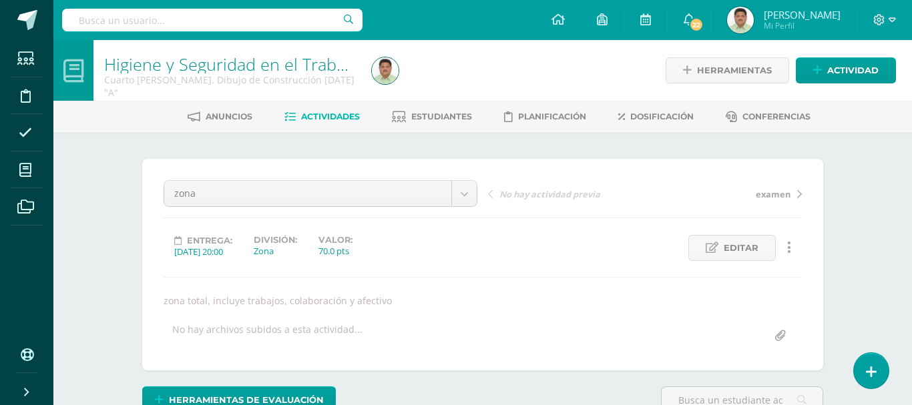 This screenshot has height=405, width=912. Describe the element at coordinates (852, 70) in the screenshot. I see `span: Actividad` at that location.